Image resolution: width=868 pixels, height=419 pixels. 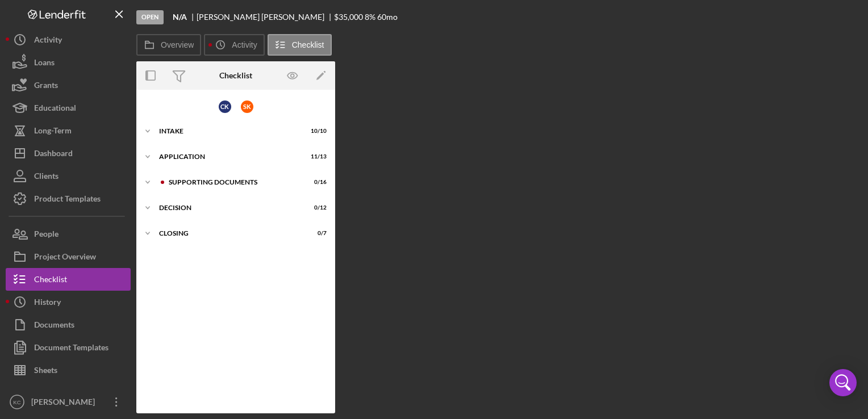 What do you see at coordinates (169, 44) in the screenshot?
I see `button: Overview` at bounding box center [169, 44].